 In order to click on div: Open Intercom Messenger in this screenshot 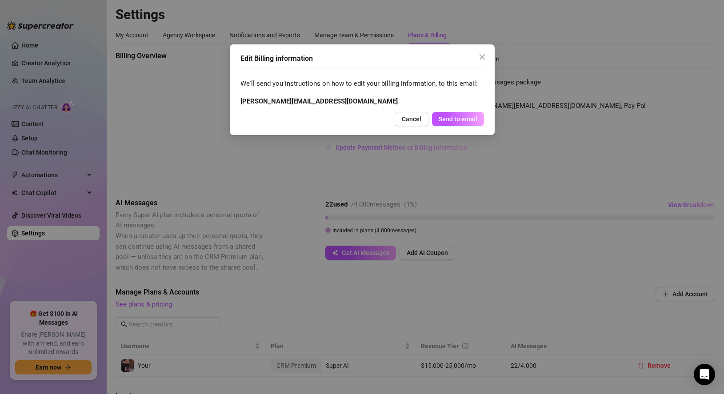, I will do `click(704, 375)`.